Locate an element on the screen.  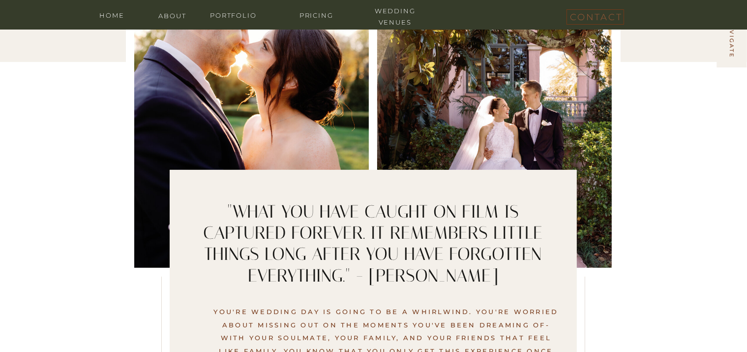
nav: home is located at coordinates (112, 14).